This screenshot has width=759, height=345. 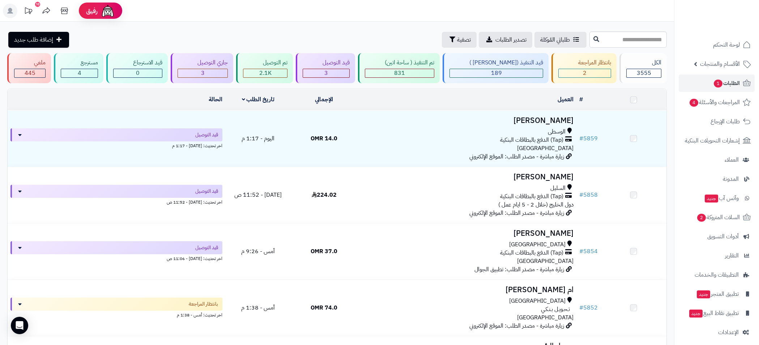 I want to click on a: إشعارات التحويلات البنكية, so click(x=717, y=141).